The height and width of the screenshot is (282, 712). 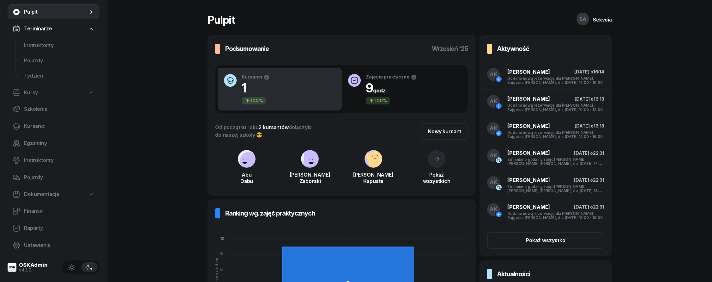 I want to click on span: Kursy, so click(x=31, y=93).